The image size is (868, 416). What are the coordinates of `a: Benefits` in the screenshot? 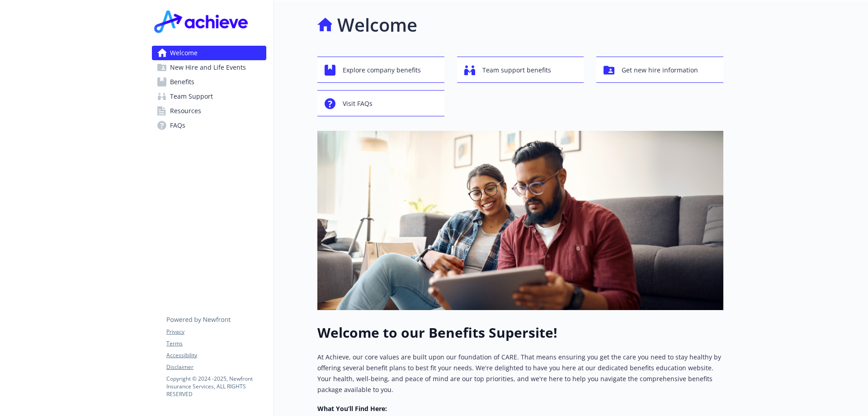 It's located at (209, 82).